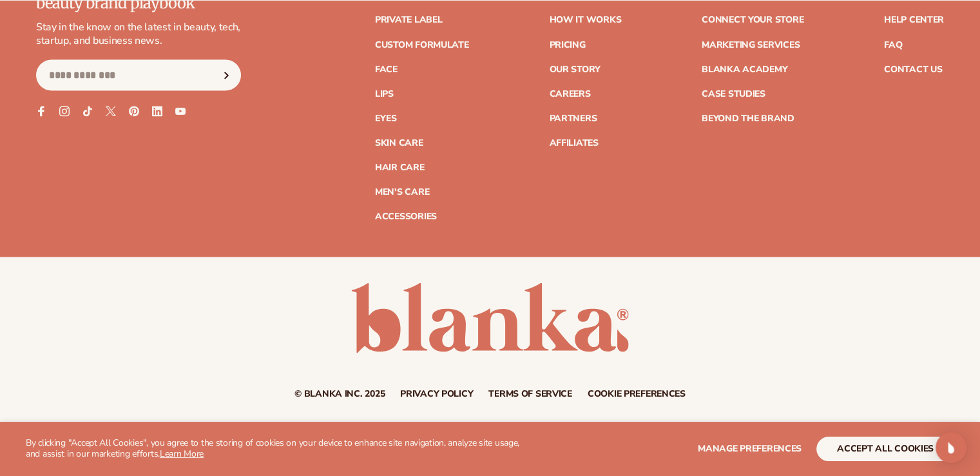  I want to click on a: FAQ, so click(893, 44).